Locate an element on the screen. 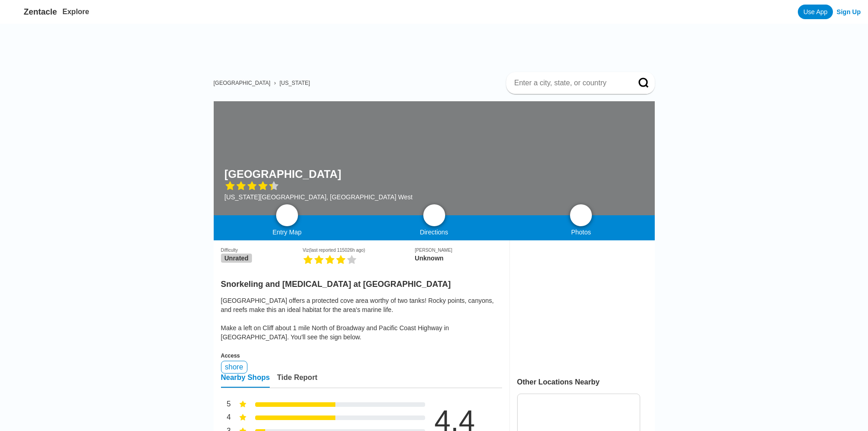 The width and height of the screenshot is (868, 431). div: shore is located at coordinates (234, 367).